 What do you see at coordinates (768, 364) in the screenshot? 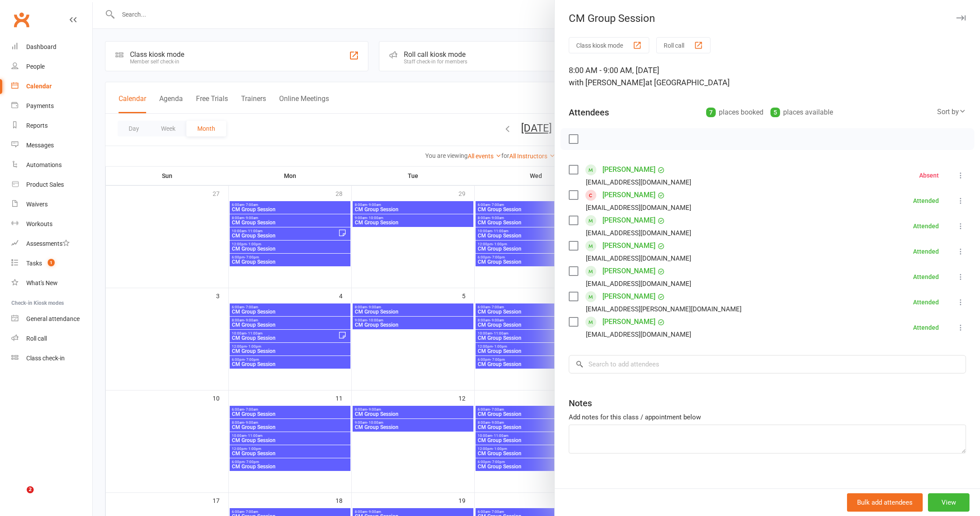
I see `input: Search to add attendees` at bounding box center [768, 364].